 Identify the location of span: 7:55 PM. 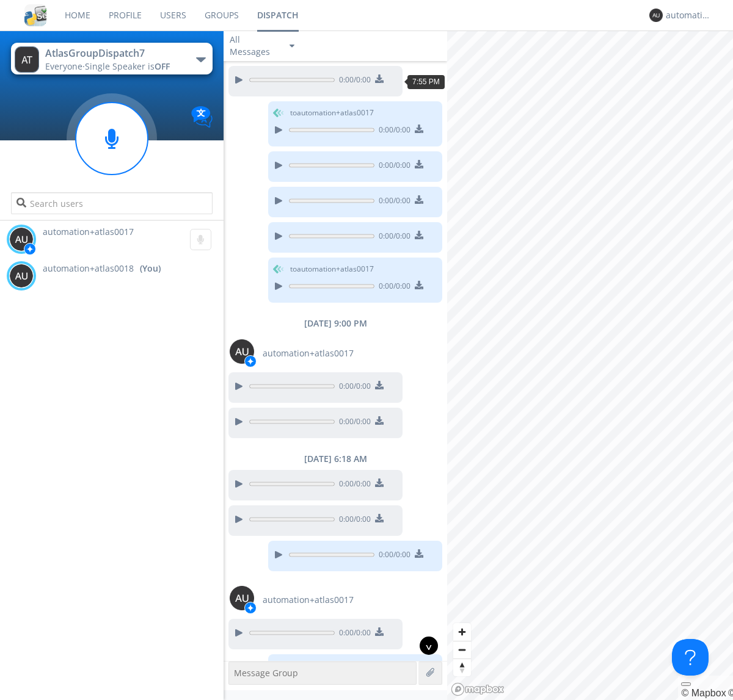
(426, 82).